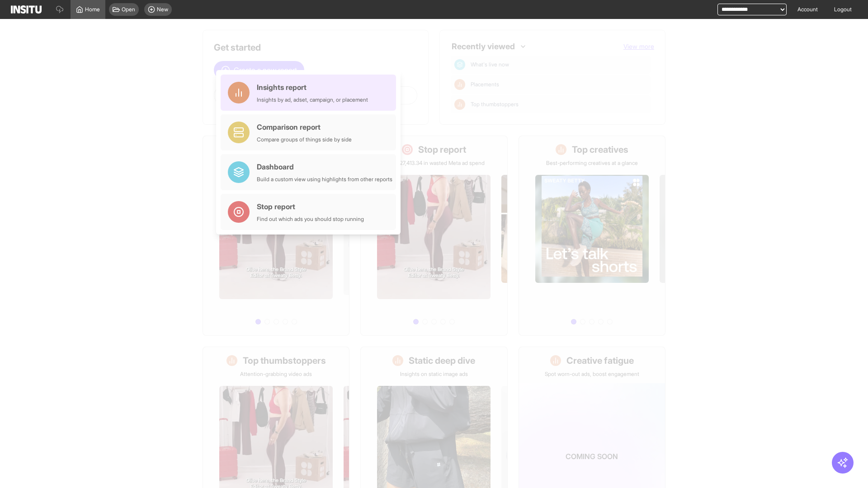  What do you see at coordinates (312, 87) in the screenshot?
I see `div: Insights report` at bounding box center [312, 87].